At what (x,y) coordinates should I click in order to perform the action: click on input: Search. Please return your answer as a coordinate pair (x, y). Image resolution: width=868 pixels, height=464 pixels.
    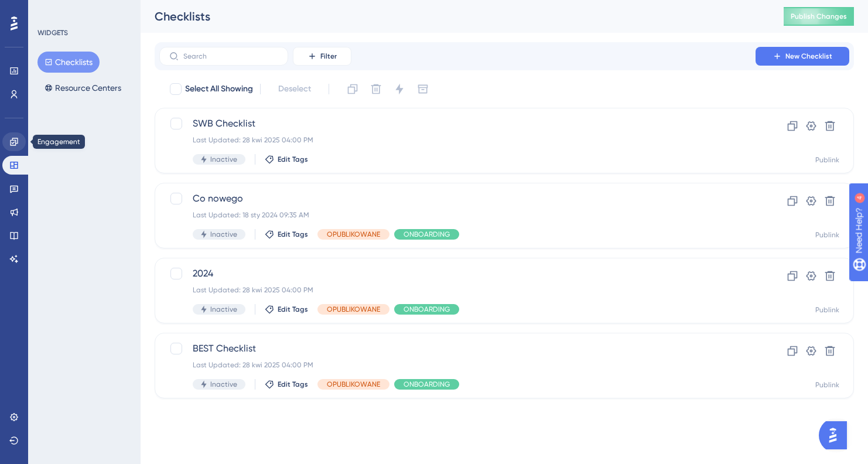
    Looking at the image, I should click on (230, 56).